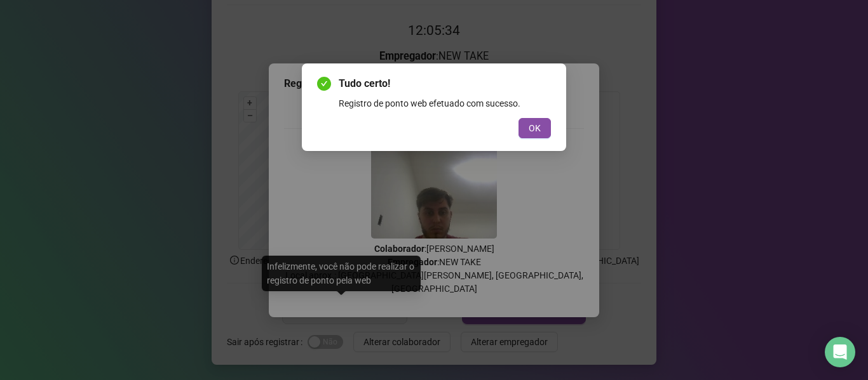  Describe the element at coordinates (840, 353) in the screenshot. I see `div: Open Intercom Messenger` at that location.